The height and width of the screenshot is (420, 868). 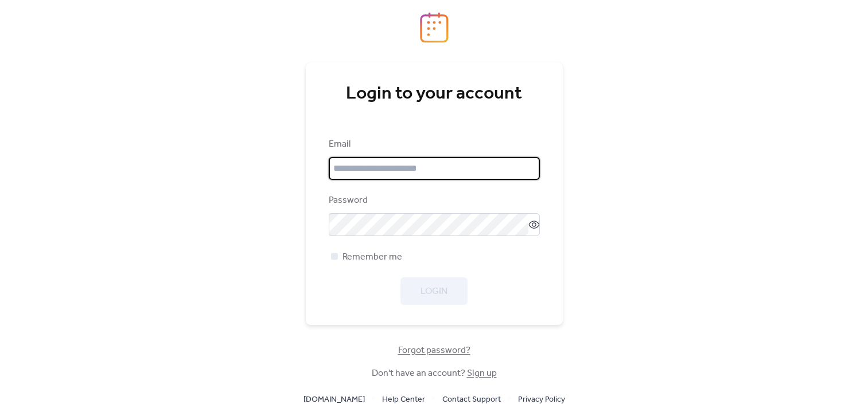 What do you see at coordinates (373, 258) in the screenshot?
I see `span: Remember me` at bounding box center [373, 258].